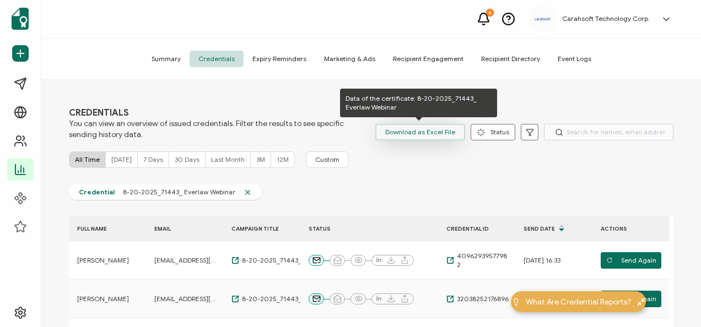 The width and height of the screenshot is (701, 327). What do you see at coordinates (166, 59) in the screenshot?
I see `span: Summary` at bounding box center [166, 59].